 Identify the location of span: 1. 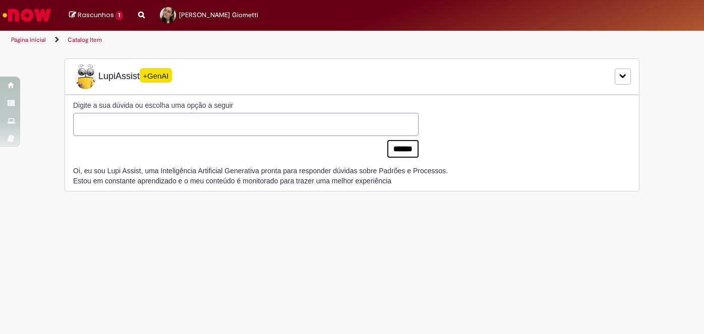
(119, 16).